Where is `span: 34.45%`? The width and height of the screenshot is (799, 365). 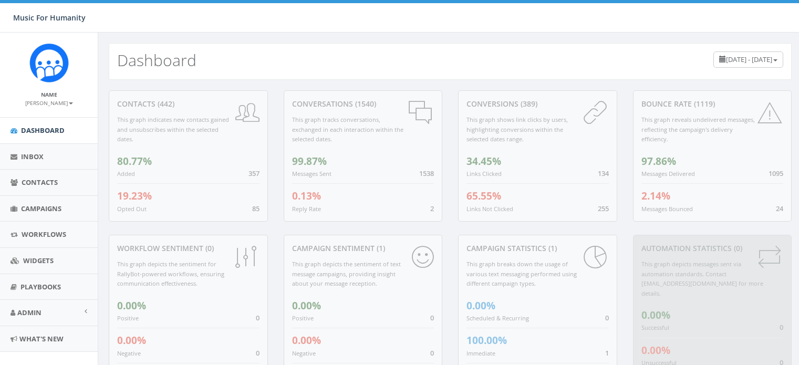 span: 34.45% is located at coordinates (484, 161).